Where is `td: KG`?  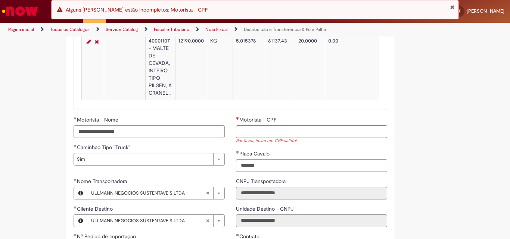
td: KG is located at coordinates (219, 67).